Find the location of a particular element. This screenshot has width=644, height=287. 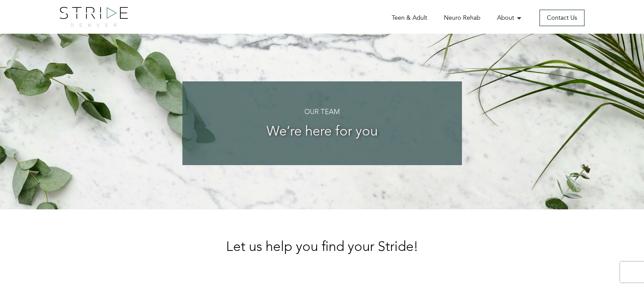

a: Neuro Rehab is located at coordinates (462, 18).